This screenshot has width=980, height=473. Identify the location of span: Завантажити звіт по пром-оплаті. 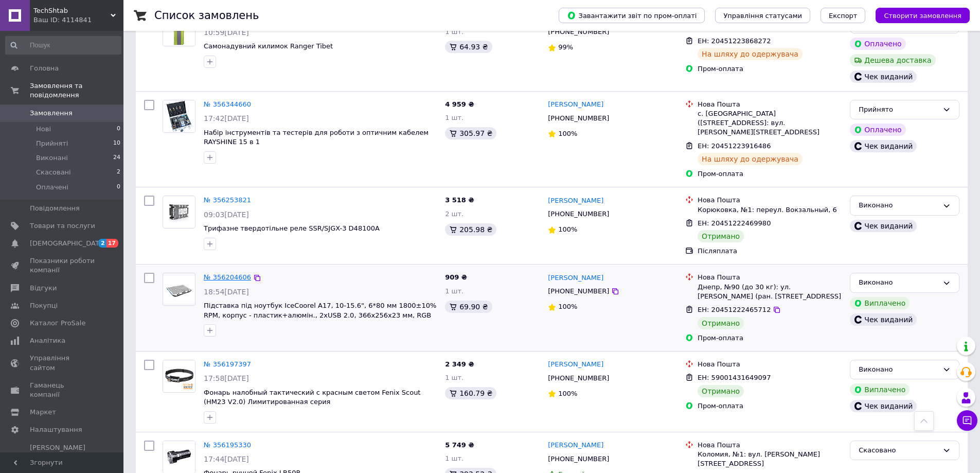
(632, 15).